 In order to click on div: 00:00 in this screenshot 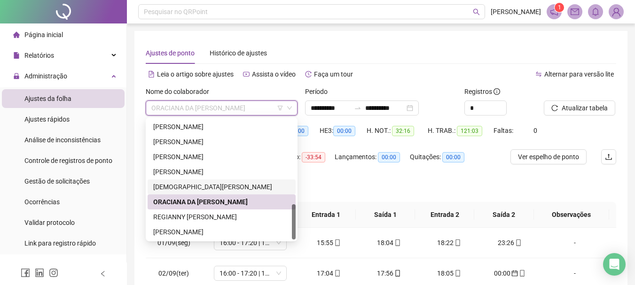, I will do `click(510, 274)`.